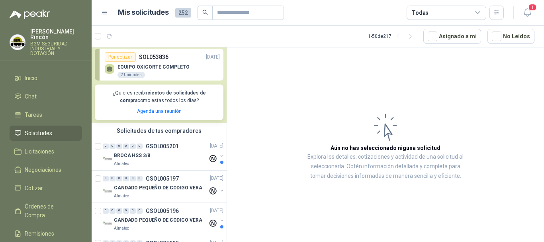 This screenshot has height=242, width=544. I want to click on h1: Mis solicitudes, so click(143, 12).